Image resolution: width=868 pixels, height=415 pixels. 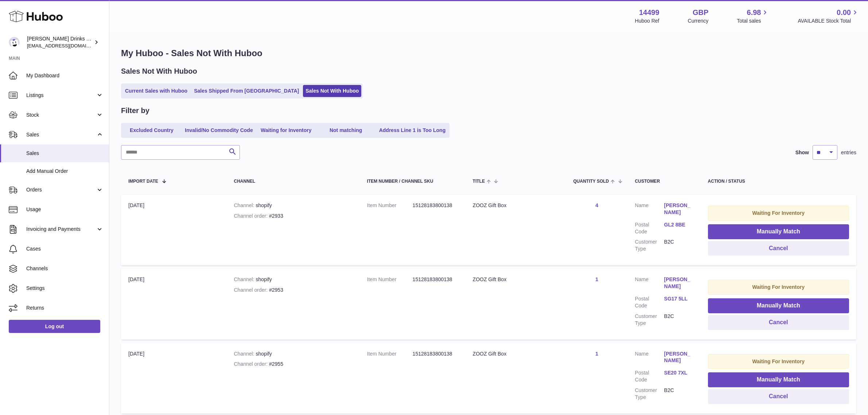 I want to click on div: Item Number / Channel SKU, so click(x=413, y=181).